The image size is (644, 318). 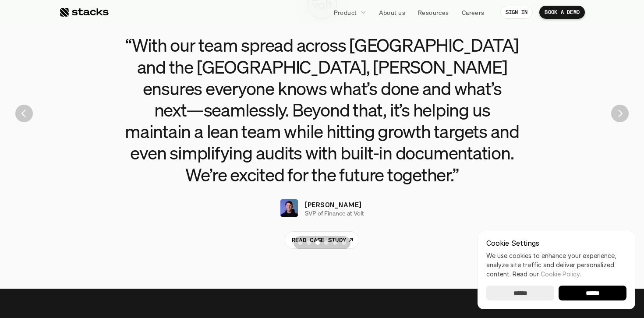 What do you see at coordinates (392, 12) in the screenshot?
I see `a: About us` at bounding box center [392, 12].